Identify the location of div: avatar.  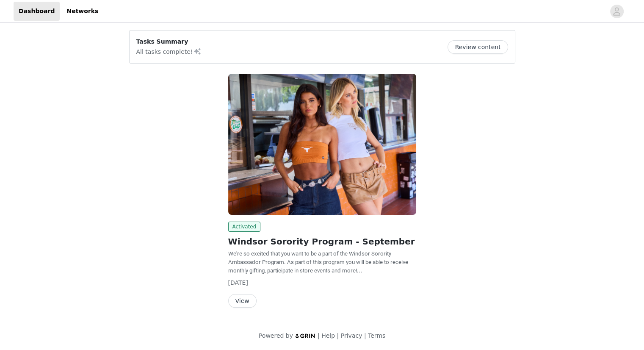
(617, 12).